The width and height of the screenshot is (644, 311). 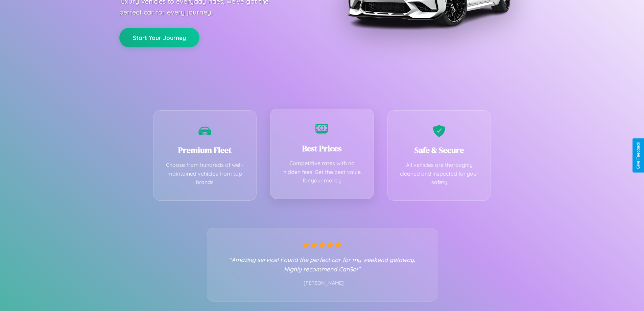 I want to click on button: Start Your Journey, so click(x=160, y=38).